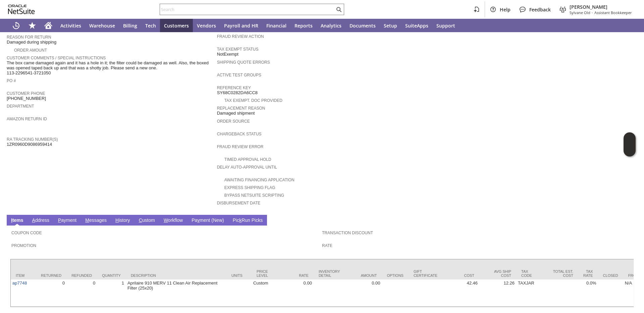 The height and width of the screenshot is (313, 644). I want to click on span: Customers, so click(177, 25).